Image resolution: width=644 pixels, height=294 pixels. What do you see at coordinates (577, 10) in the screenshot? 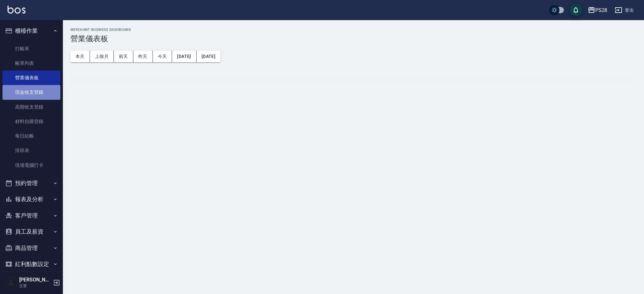
I see `button: save` at bounding box center [577, 10].